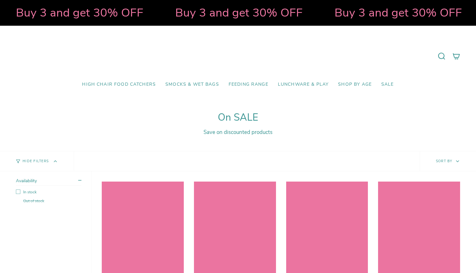 The height and width of the screenshot is (273, 476). I want to click on span: Availability, so click(26, 181).